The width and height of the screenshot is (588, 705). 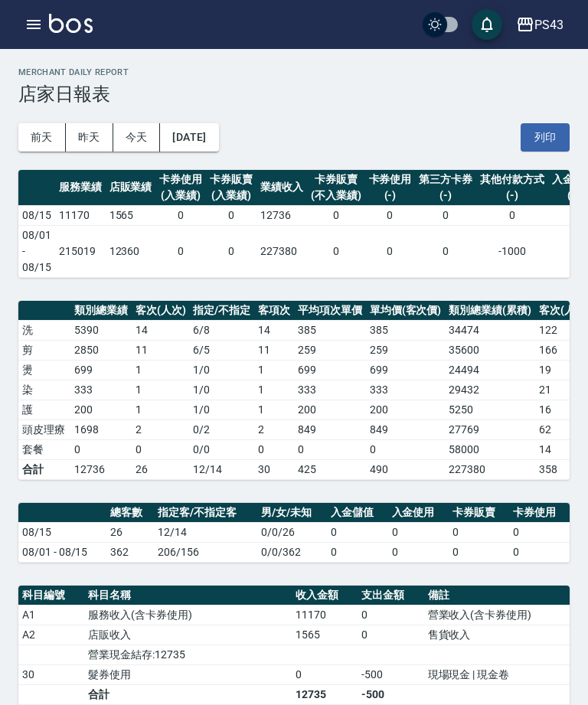 I want to click on th: 服務業績, so click(x=80, y=187).